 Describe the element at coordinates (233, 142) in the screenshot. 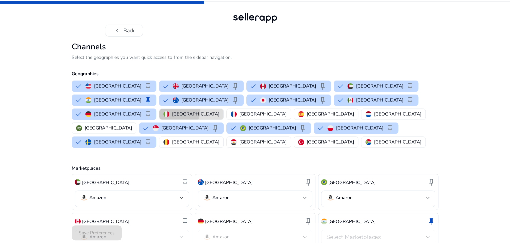

I see `img: eg.svg` at that location.